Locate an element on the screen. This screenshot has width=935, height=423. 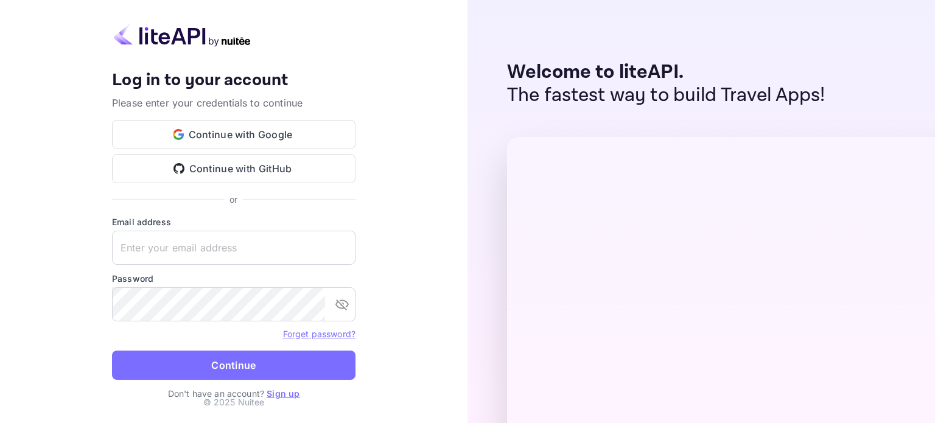
button: toggle password visibility is located at coordinates (342, 304).